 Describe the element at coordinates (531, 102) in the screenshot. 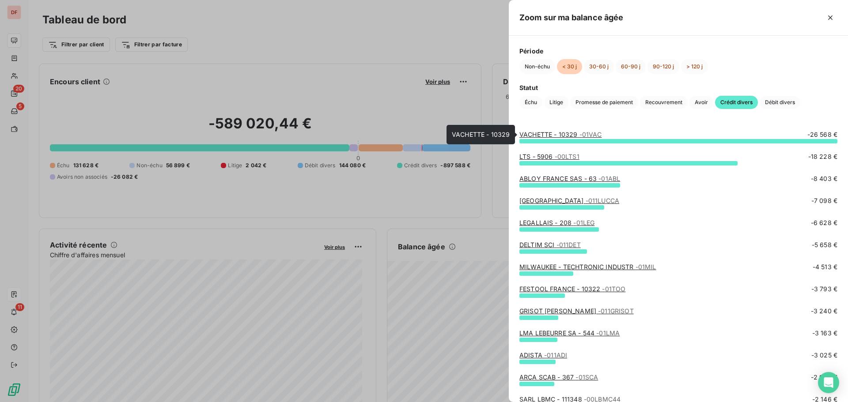

I see `button: Échu` at that location.